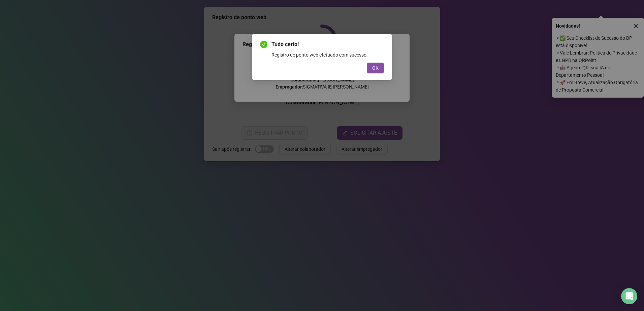 The width and height of the screenshot is (644, 311). Describe the element at coordinates (375, 68) in the screenshot. I see `button: OK` at that location.